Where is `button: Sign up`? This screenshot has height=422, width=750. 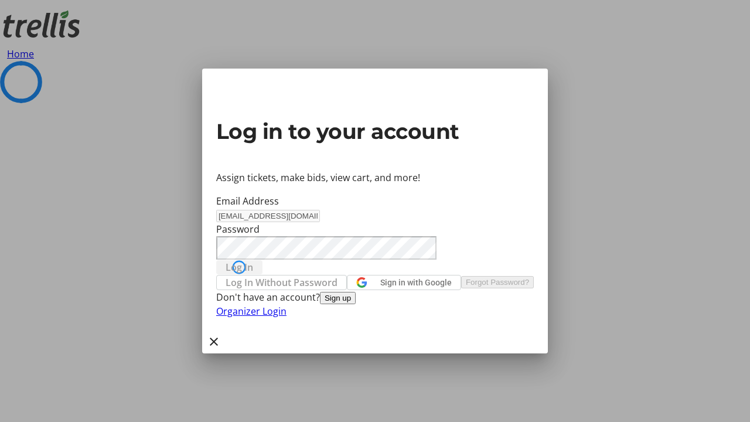
button: Sign up is located at coordinates (337, 298).